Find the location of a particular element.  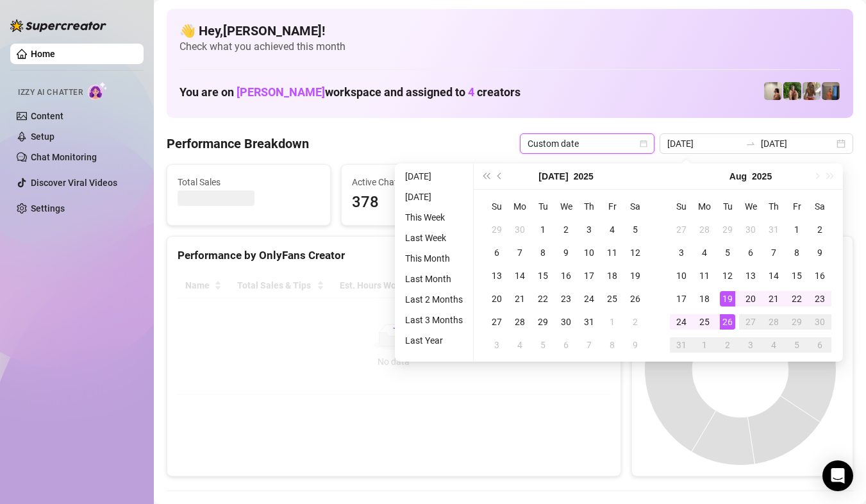

td: 2025-07-02 is located at coordinates (566, 229).